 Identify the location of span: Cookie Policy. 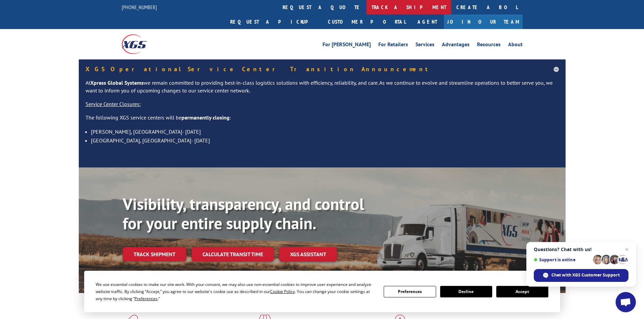
(282, 291).